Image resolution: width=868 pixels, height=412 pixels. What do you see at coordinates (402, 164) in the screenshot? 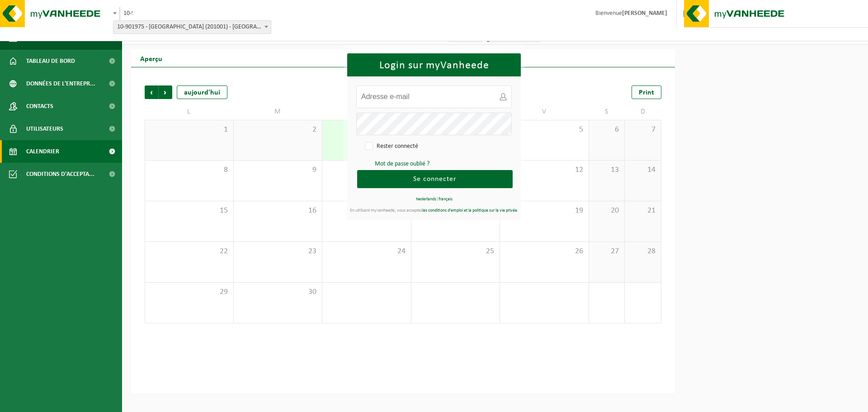
I see `a: Mot de passe oublié ?` at bounding box center [402, 164].